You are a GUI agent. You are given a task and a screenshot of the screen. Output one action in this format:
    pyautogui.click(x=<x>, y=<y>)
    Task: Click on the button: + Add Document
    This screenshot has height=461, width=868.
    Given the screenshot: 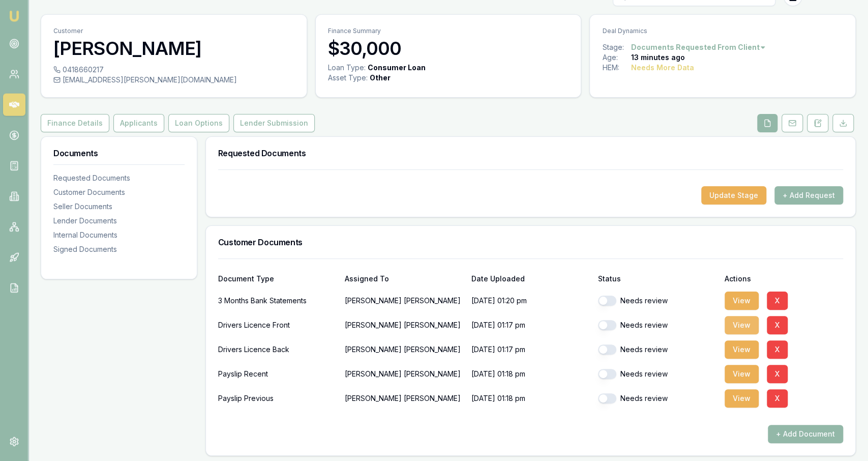 What is the action you would take?
    pyautogui.click(x=805, y=434)
    